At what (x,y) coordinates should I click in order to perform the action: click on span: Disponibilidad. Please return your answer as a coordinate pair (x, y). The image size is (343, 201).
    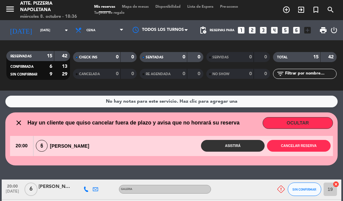
    Looking at the image, I should click on (168, 7).